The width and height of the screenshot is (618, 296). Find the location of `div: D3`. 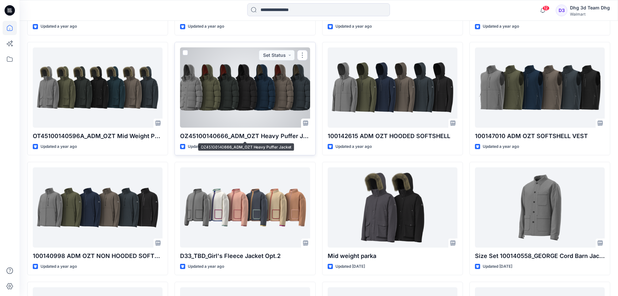

div: D3 is located at coordinates (562, 10).